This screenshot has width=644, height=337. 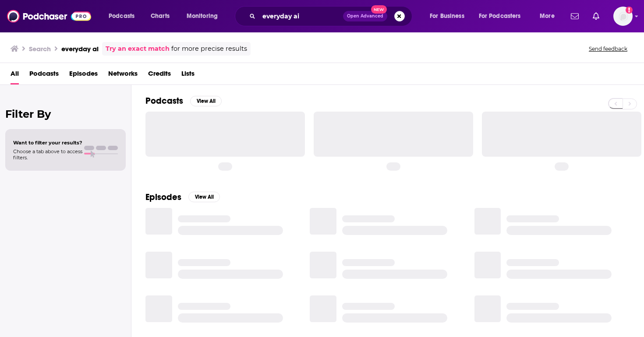 I want to click on img: User Profile, so click(x=623, y=16).